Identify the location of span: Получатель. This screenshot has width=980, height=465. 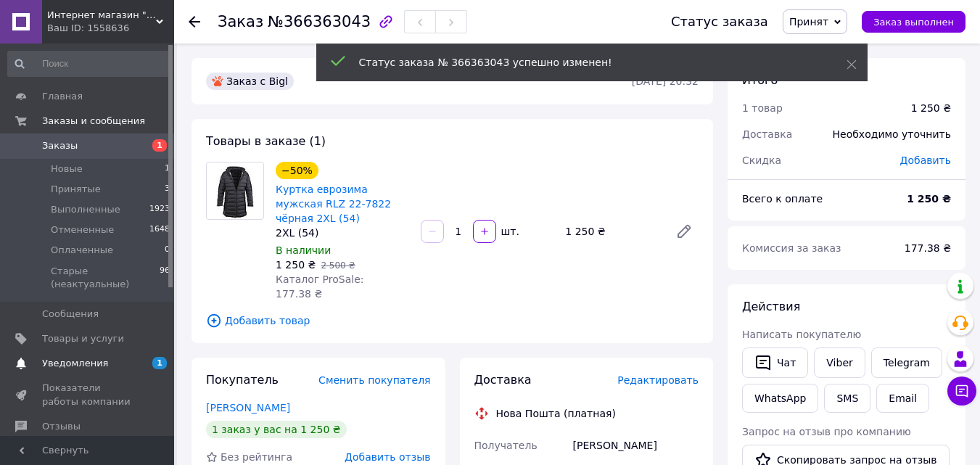
(506, 445).